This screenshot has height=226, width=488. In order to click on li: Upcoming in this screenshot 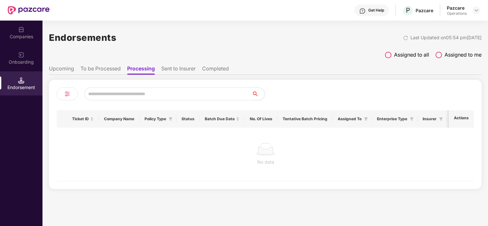, I will do `click(61, 70)`.